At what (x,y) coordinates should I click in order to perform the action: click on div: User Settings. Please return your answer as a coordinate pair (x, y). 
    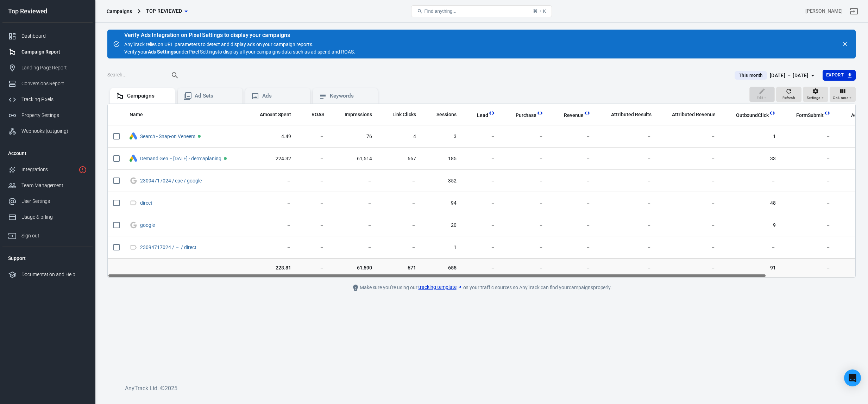
    Looking at the image, I should click on (54, 201).